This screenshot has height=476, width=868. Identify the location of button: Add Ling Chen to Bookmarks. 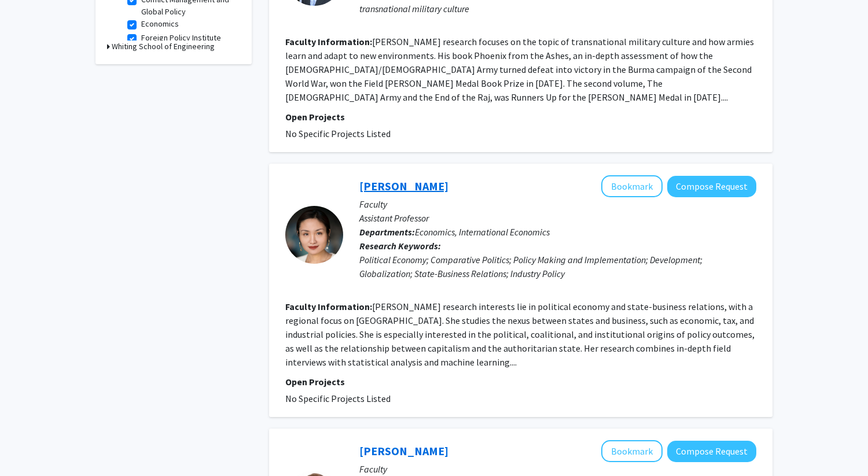
(631, 186).